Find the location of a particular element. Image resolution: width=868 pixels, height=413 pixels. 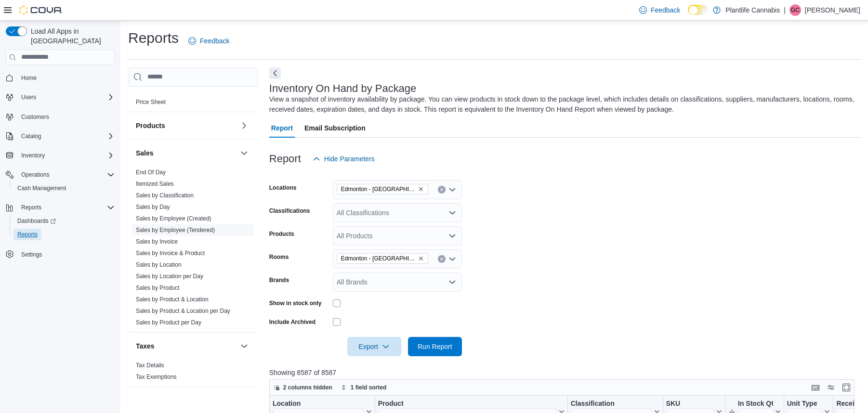

a: End Of Day is located at coordinates (151, 172).